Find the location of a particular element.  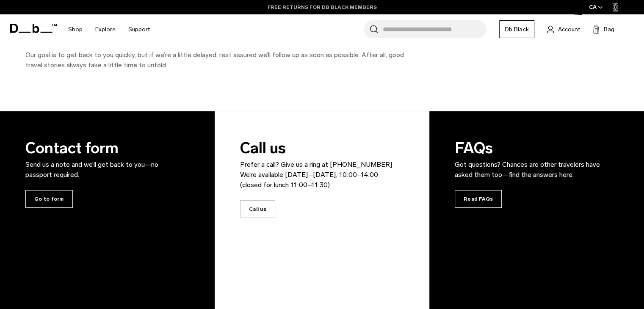

a: Shop is located at coordinates (76, 30).